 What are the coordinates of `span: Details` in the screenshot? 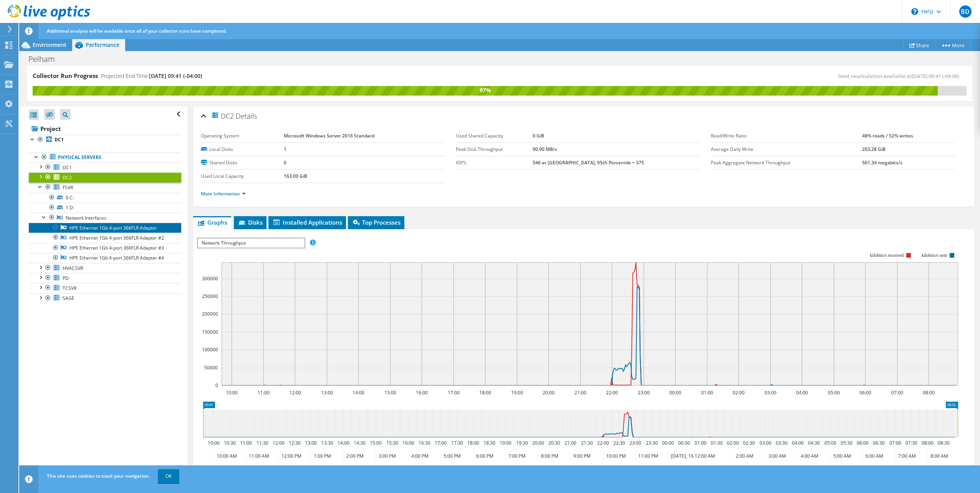 It's located at (246, 116).